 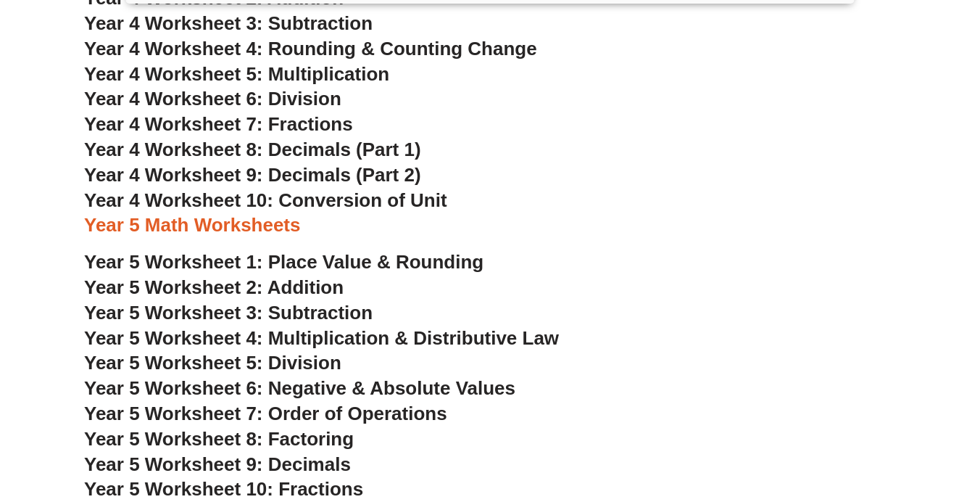 What do you see at coordinates (310, 49) in the screenshot?
I see `span: Year 4 Worksheet 4: Rounding & Counting Change` at bounding box center [310, 49].